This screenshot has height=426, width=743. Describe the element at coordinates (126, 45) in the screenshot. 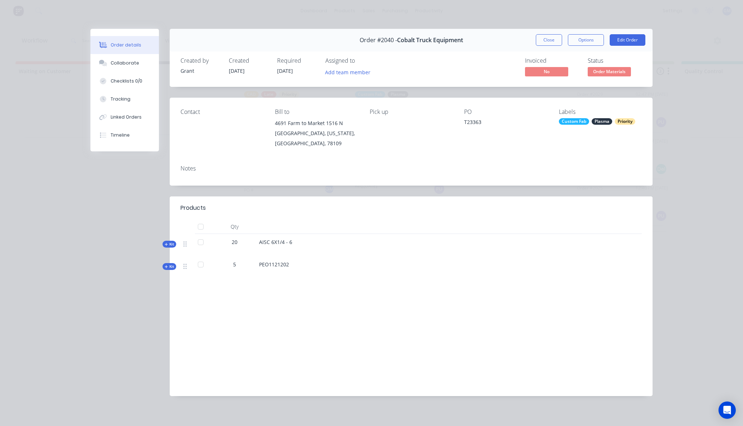

I see `div: Order details` at that location.